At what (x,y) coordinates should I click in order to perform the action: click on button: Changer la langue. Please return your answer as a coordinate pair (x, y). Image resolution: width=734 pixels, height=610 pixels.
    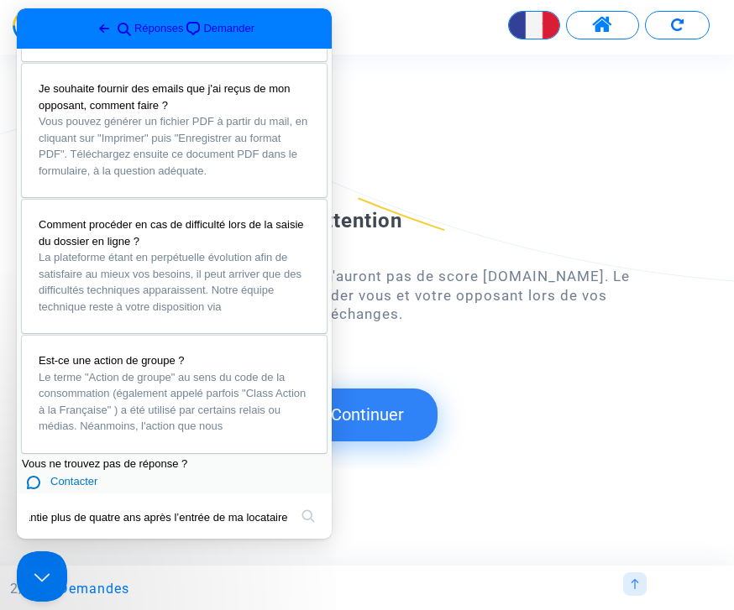
    Looking at the image, I should click on (534, 25).